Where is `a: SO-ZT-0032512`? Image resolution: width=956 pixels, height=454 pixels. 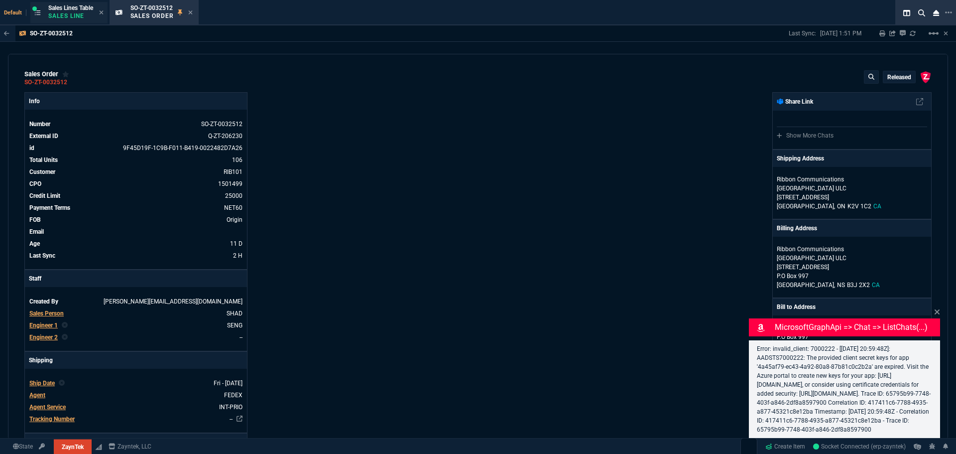 a: SO-ZT-0032512 is located at coordinates (46, 82).